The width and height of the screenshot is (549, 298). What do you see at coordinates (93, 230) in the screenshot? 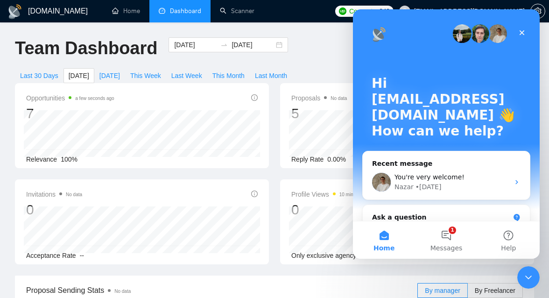
I see `button: Messages` at bounding box center [93, 230].